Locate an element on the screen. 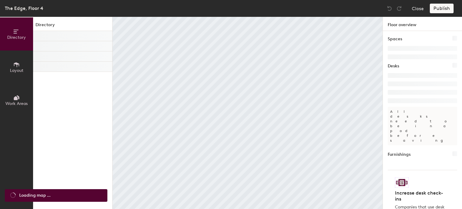 The width and height of the screenshot is (462, 209). img: Sticker logo is located at coordinates (402, 183).